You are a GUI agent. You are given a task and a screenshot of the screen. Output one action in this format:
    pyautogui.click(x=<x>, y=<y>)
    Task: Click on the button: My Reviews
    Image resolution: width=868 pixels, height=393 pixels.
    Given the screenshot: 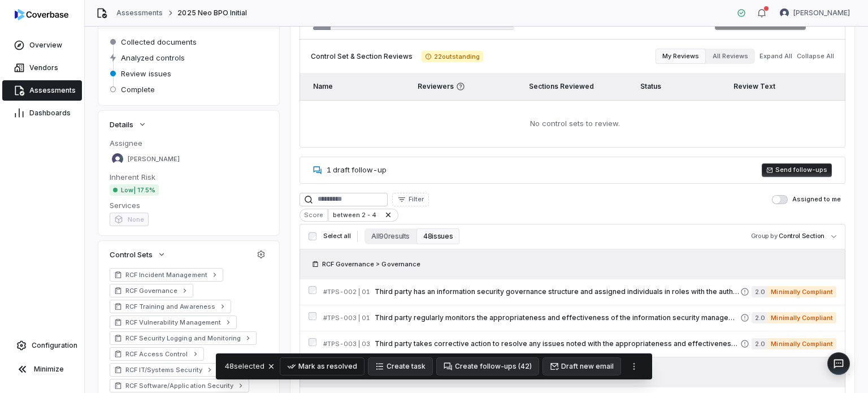 What is the action you would take?
    pyautogui.click(x=680, y=56)
    